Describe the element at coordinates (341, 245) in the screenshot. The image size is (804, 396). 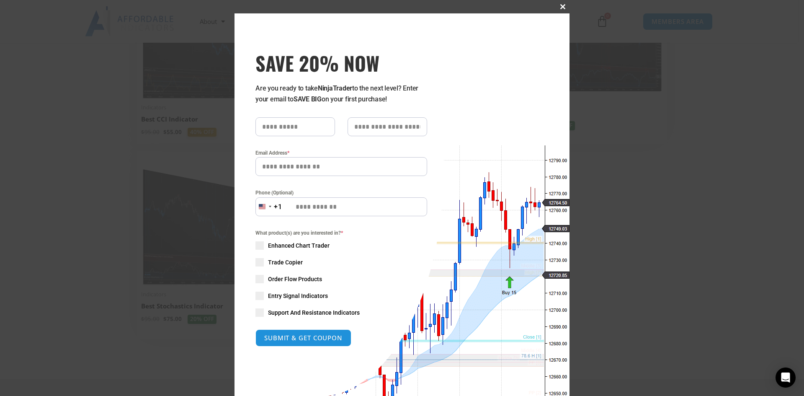
I see `label: Enhanced Chart Trader` at that location.